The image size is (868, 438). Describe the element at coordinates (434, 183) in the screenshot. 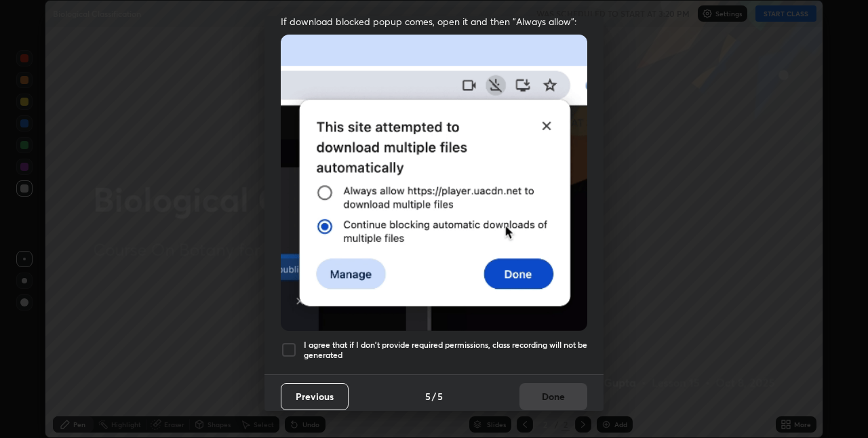

I see `img: downloads-permission-blocked.gif` at that location.